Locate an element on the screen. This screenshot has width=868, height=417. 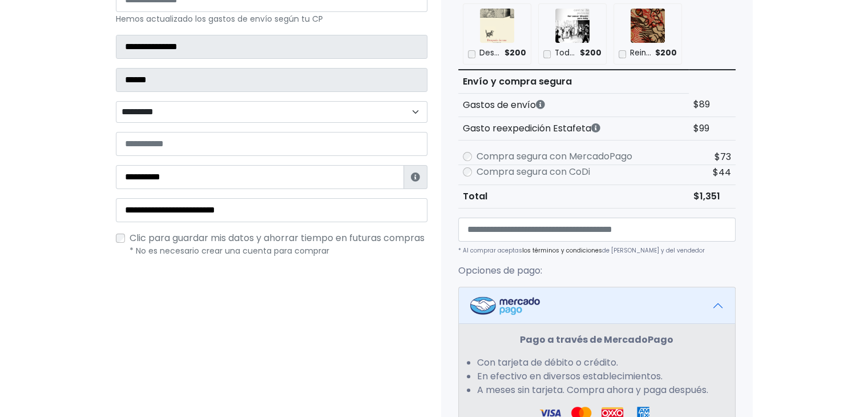
th: Gastos de envío is located at coordinates (573, 104).